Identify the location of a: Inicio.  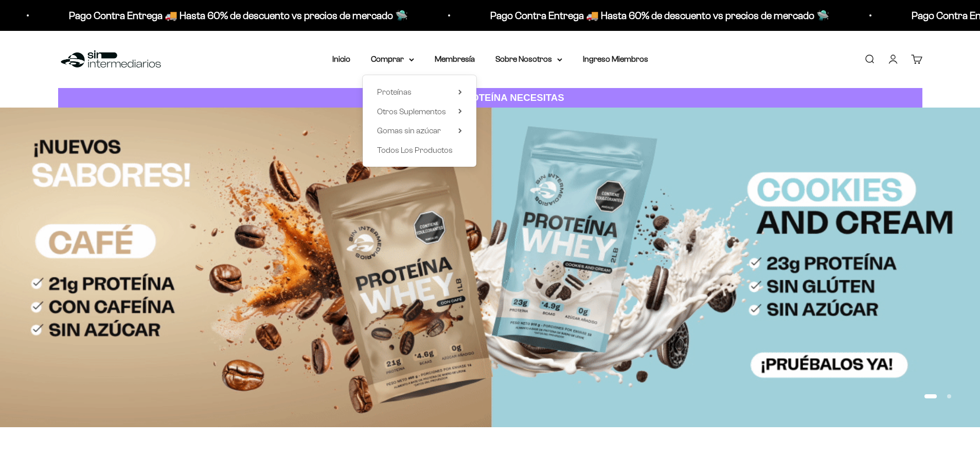
(341, 59).